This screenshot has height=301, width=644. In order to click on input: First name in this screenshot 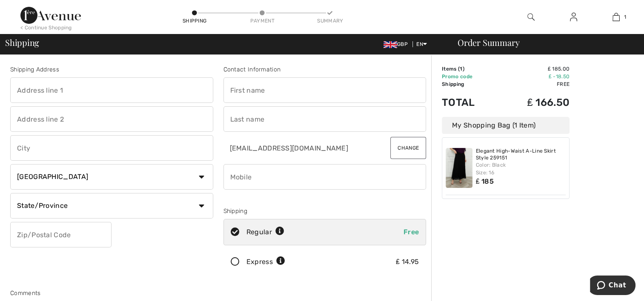, I will do `click(324, 90)`.